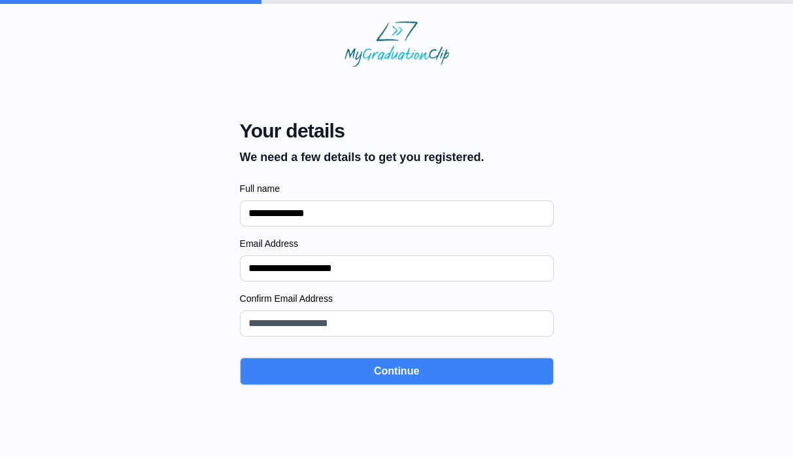 The image size is (793, 457). What do you see at coordinates (397, 243) in the screenshot?
I see `label: Email Address` at bounding box center [397, 243].